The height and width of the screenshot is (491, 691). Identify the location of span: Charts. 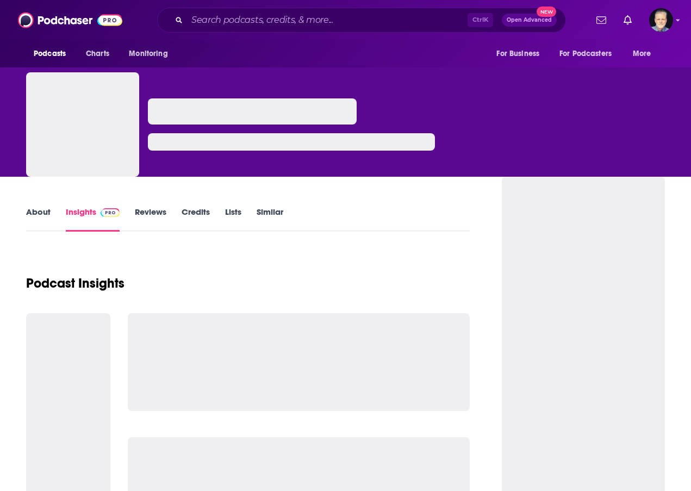
(97, 54).